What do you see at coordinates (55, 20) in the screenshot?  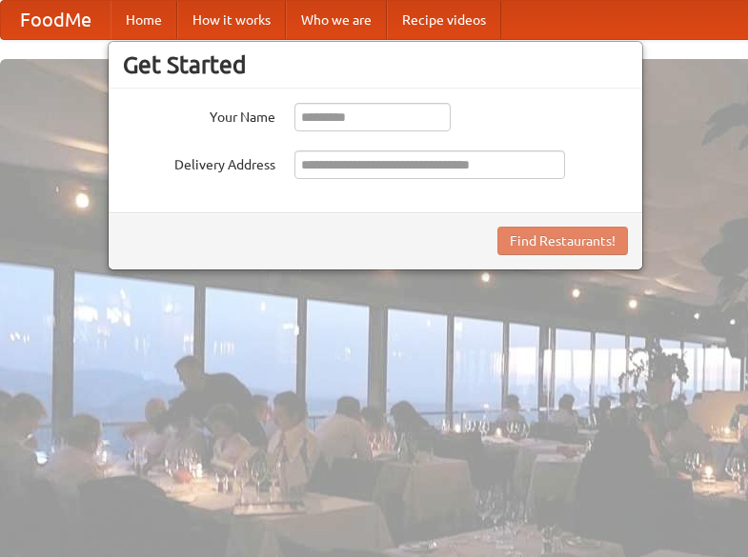 I see `a: FoodMe` at bounding box center [55, 20].